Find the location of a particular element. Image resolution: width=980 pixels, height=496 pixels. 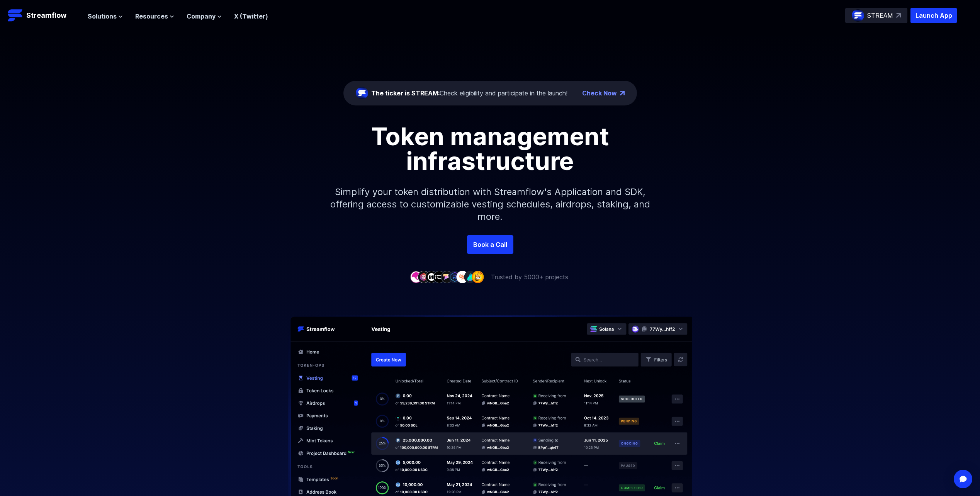

a: Check Now is located at coordinates (600, 93).